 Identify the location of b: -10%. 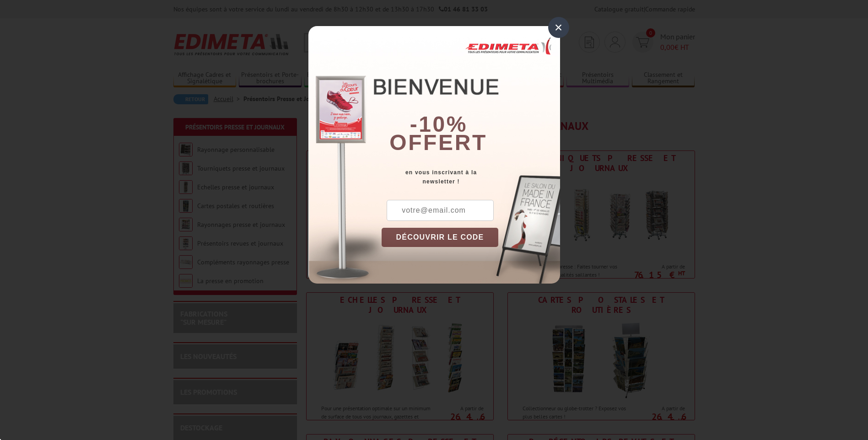
(439, 124).